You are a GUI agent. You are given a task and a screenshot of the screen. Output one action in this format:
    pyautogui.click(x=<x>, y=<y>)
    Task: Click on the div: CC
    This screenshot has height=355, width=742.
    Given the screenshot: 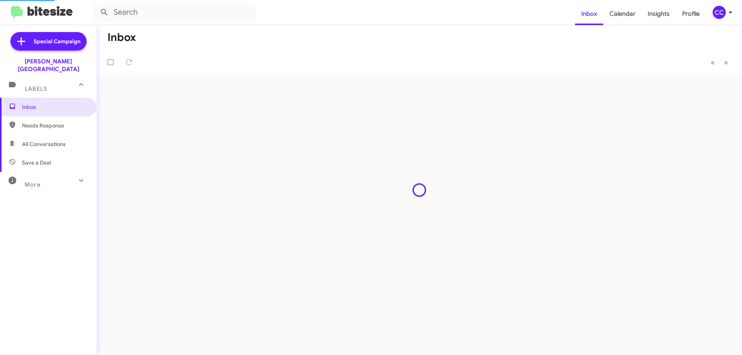 What is the action you would take?
    pyautogui.click(x=720, y=12)
    